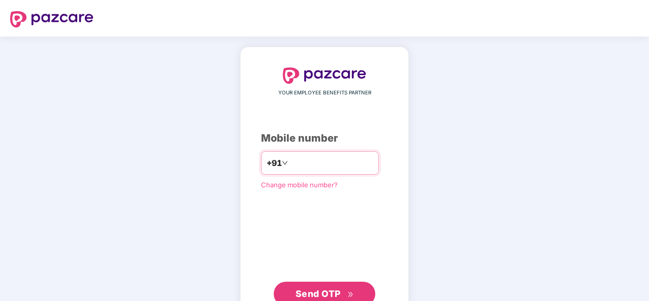 Image resolution: width=649 pixels, height=301 pixels. Describe the element at coordinates (351, 295) in the screenshot. I see `span: double-right` at that location.